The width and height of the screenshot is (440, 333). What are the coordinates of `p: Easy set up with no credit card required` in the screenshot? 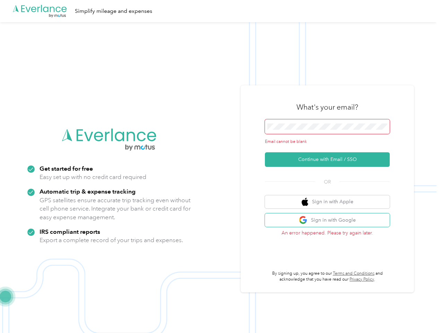 It's located at (93, 177).